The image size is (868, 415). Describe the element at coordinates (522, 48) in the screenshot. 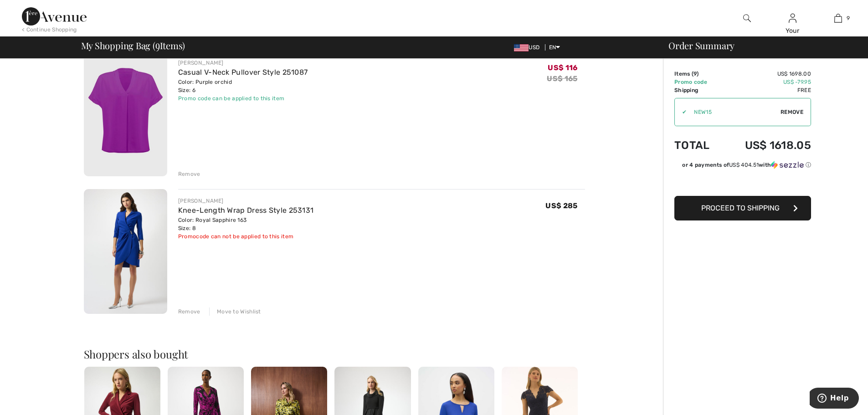

I see `img: US Dollar` at that location.